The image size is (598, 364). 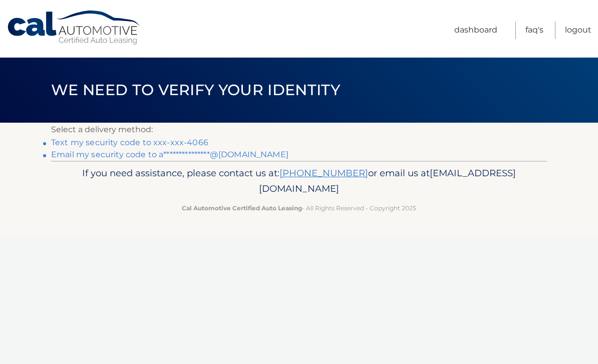 What do you see at coordinates (299, 130) in the screenshot?
I see `p: Select a delivery method:` at bounding box center [299, 130].